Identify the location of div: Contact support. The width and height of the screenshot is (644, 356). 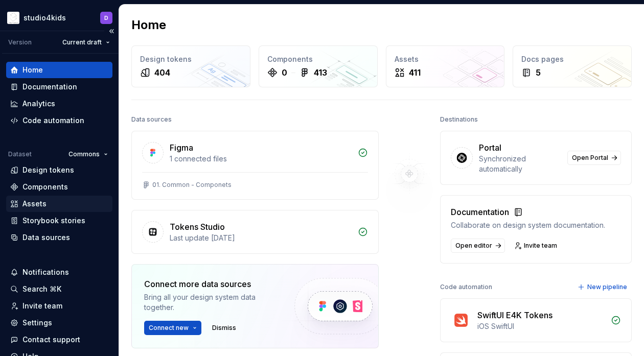
(51, 340).